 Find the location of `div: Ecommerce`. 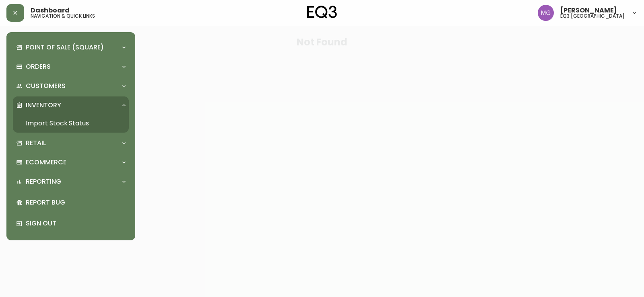

div: Ecommerce is located at coordinates (70, 162).